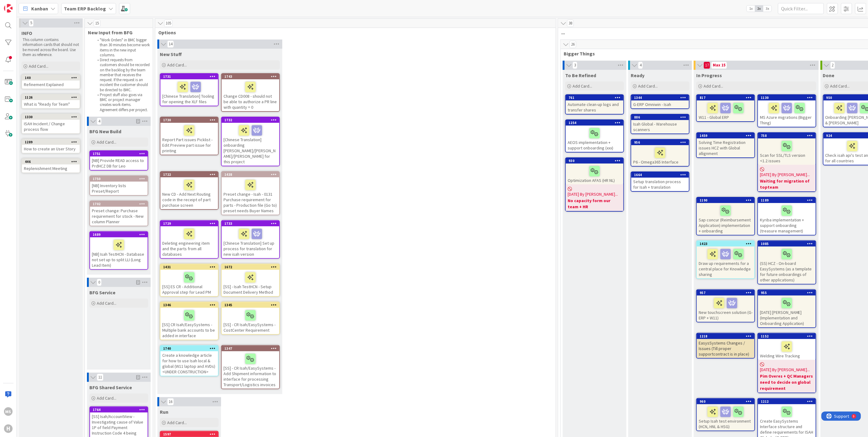 This screenshot has width=868, height=437. Describe the element at coordinates (100, 282) in the screenshot. I see `span: 0` at that location.